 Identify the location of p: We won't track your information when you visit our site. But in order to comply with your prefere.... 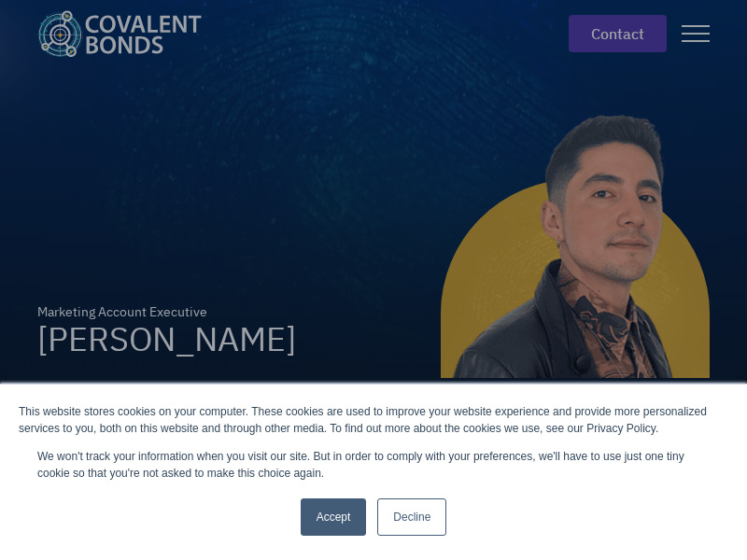
(374, 464).